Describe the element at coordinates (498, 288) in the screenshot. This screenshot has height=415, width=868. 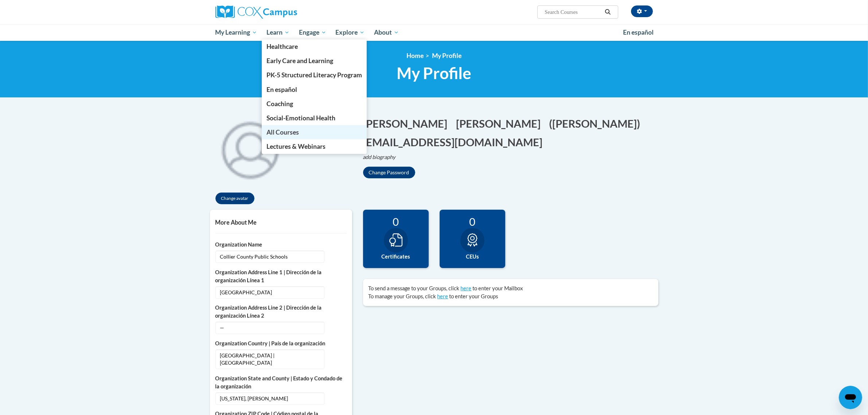
I see `span: to enter your Mailbox` at that location.